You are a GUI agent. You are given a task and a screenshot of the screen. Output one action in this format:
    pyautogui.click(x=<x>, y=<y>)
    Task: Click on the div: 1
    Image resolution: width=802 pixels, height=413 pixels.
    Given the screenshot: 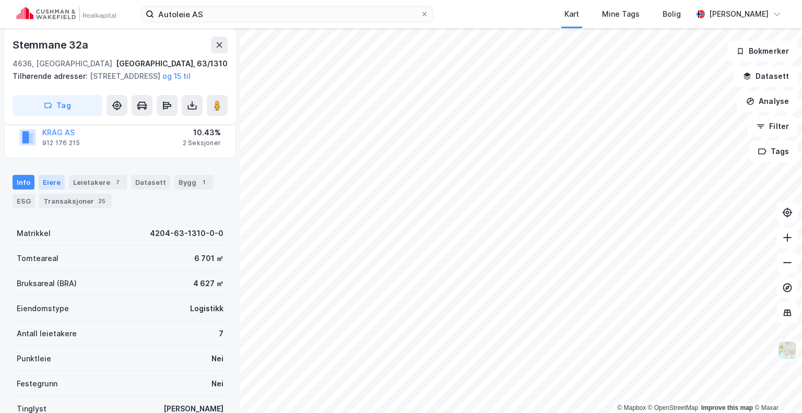 What is the action you would take?
    pyautogui.click(x=204, y=182)
    